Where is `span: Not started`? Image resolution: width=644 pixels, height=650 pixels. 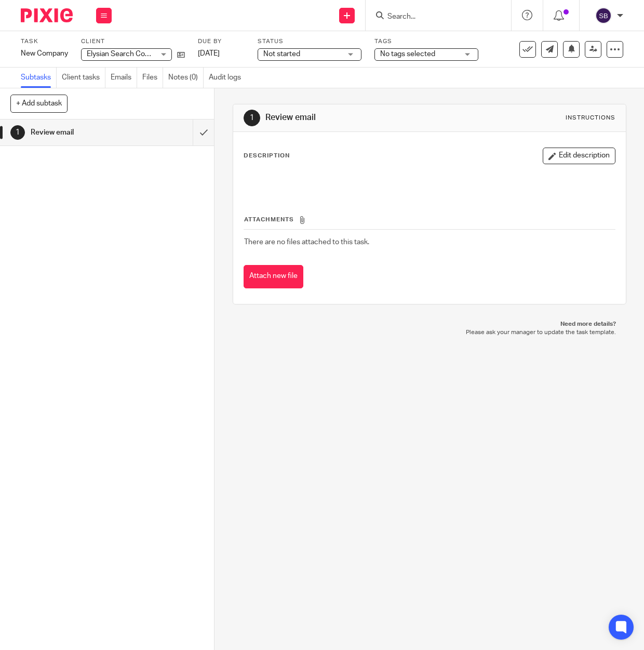
span: Not started is located at coordinates (282, 54).